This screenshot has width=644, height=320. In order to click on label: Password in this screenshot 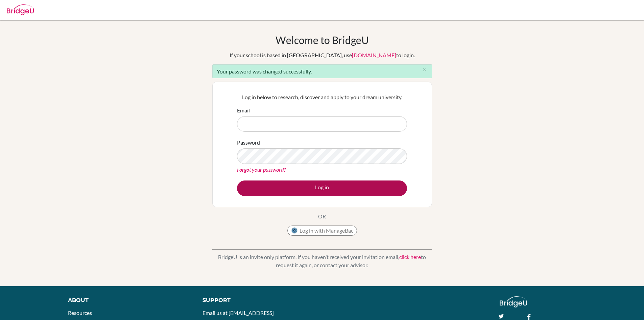, I will do `click(249, 143)`.